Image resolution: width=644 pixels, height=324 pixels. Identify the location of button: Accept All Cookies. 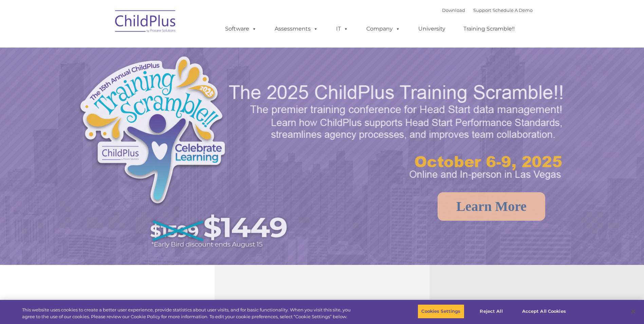
(544, 312).